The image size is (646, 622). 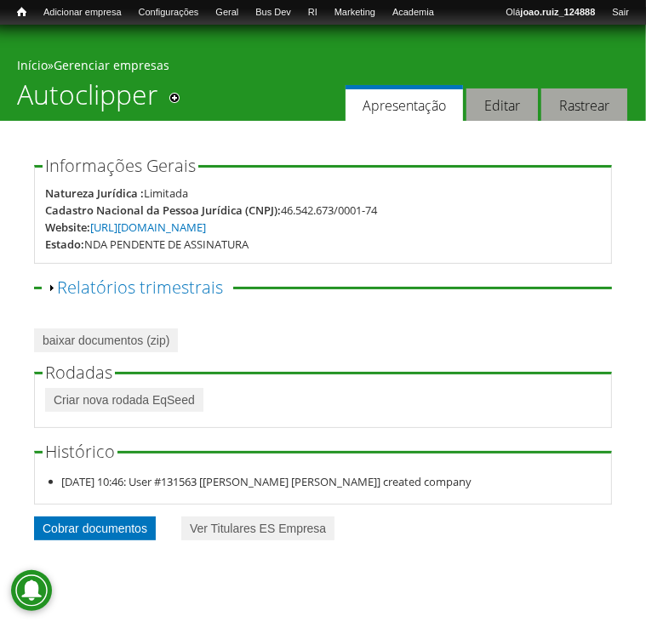 What do you see at coordinates (550, 13) in the screenshot?
I see `a: Olájoao.ruiz_124888` at bounding box center [550, 13].